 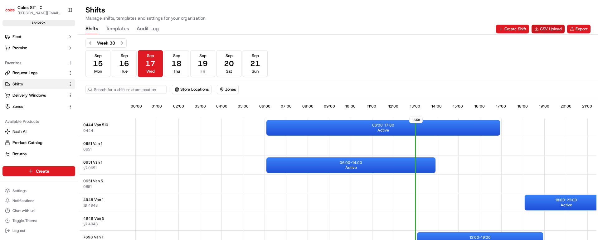 What do you see at coordinates (416, 120) in the screenshot?
I see `span: 12:58` at bounding box center [416, 120].